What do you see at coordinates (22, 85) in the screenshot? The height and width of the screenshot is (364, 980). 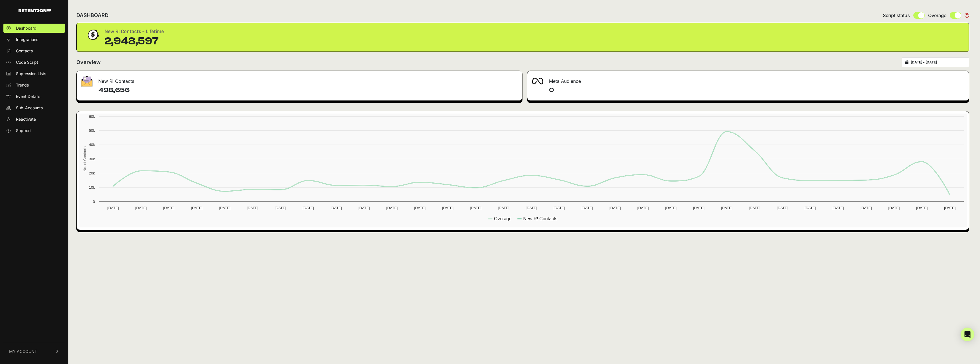 I see `span: Trends` at bounding box center [22, 85].